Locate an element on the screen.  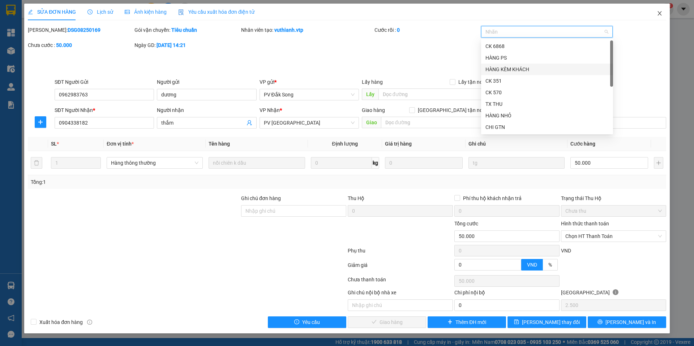
span: Yêu cầu xuất hóa đơn điện tử is located at coordinates (216, 12).